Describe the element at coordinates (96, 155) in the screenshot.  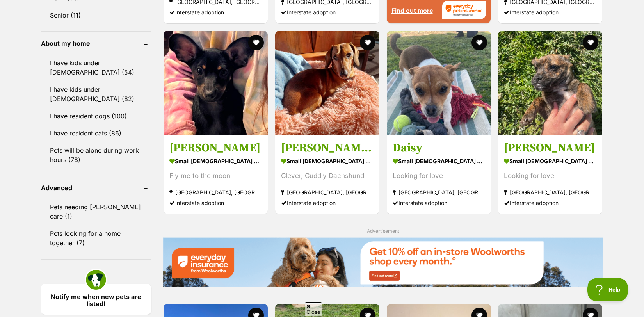
I see `a: Pets will be alone during work hours (78)` at that location.